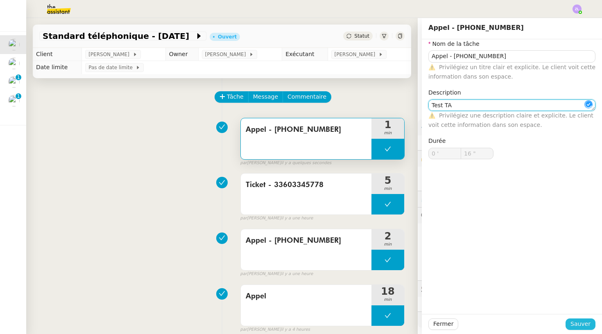 The image size is (602, 334). I want to click on span: il y a 4 heures, so click(295, 329).